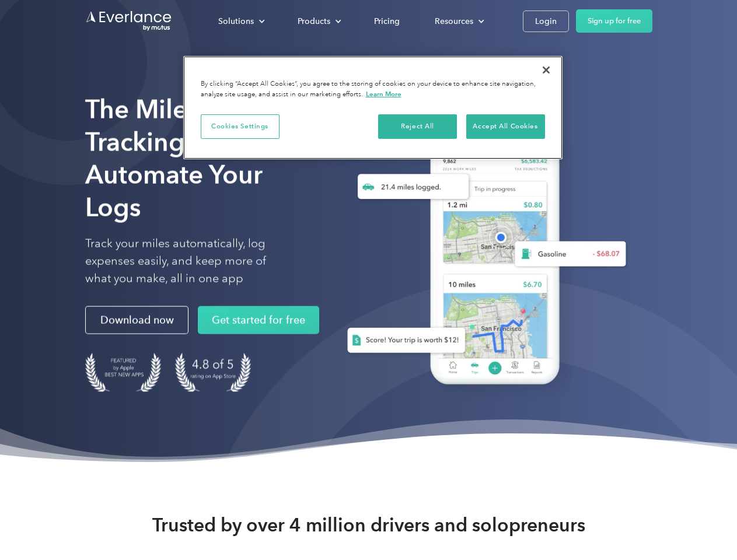 The width and height of the screenshot is (737, 560). Describe the element at coordinates (373, 89) in the screenshot. I see `div: By clicking “Accept All Cookies”, you agree to the storing of cookies on your device to enhance s...` at that location.